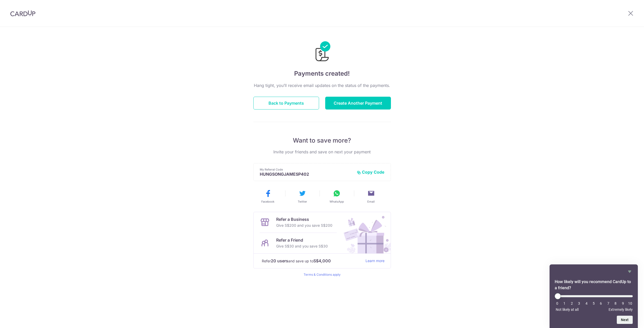 This screenshot has width=644, height=328. Describe the element at coordinates (623, 304) in the screenshot. I see `li: 9` at that location.